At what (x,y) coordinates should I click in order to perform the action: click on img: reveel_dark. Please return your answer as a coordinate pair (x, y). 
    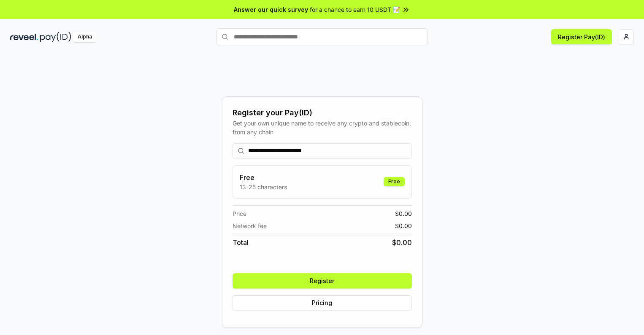
    Looking at the image, I should click on (24, 37).